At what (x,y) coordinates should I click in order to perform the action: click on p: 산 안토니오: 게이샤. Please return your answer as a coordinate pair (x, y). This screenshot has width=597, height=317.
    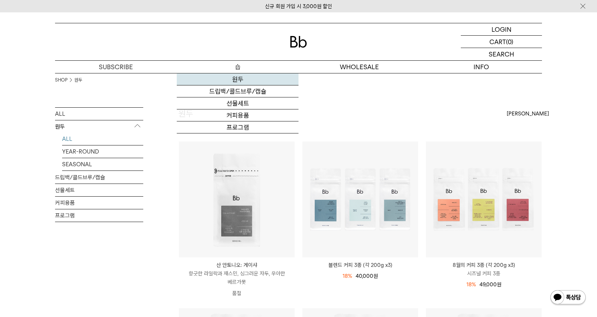
    Looking at the image, I should click on (237, 265).